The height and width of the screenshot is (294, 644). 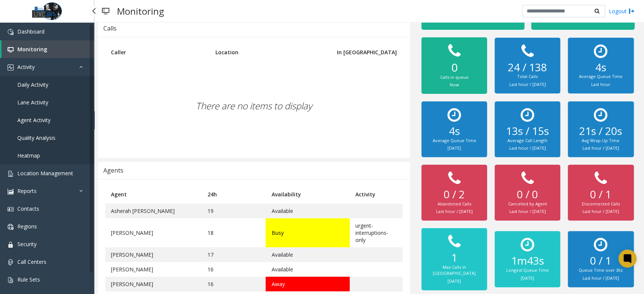 I want to click on h2: 13s / 15s, so click(x=527, y=131).